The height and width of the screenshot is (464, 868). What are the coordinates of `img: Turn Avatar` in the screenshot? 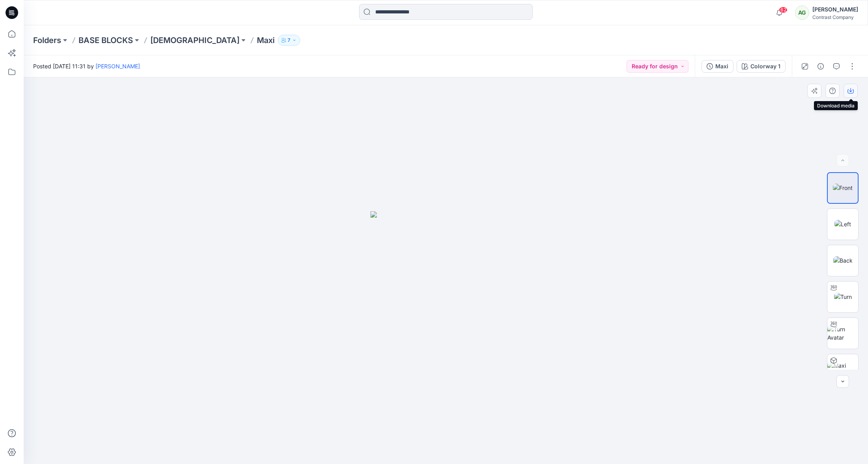 It's located at (843, 333).